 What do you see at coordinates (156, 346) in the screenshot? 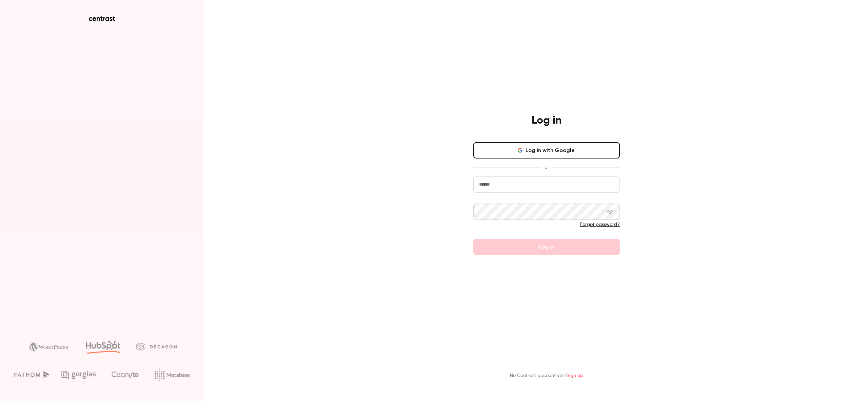
I see `img: decagon` at bounding box center [156, 346].